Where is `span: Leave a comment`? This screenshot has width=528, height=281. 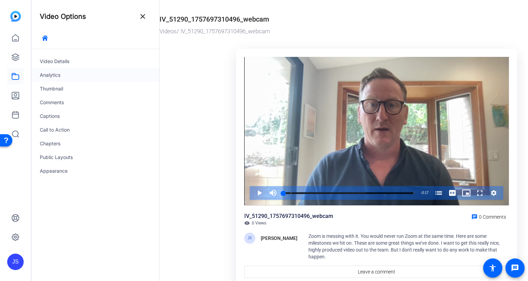
span: Leave a comment is located at coordinates (376, 272).